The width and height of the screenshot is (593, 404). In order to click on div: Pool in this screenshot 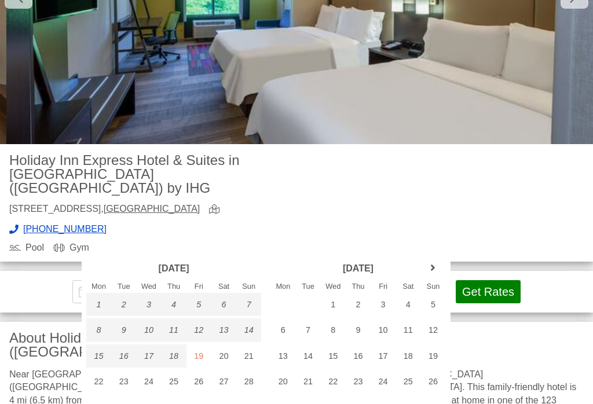, I will do `click(27, 248)`.